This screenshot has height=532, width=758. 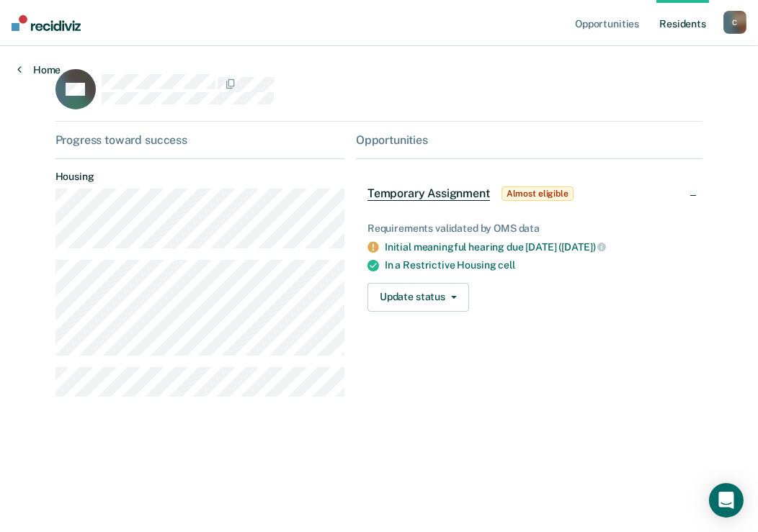 I want to click on div: Progress toward success, so click(x=200, y=140).